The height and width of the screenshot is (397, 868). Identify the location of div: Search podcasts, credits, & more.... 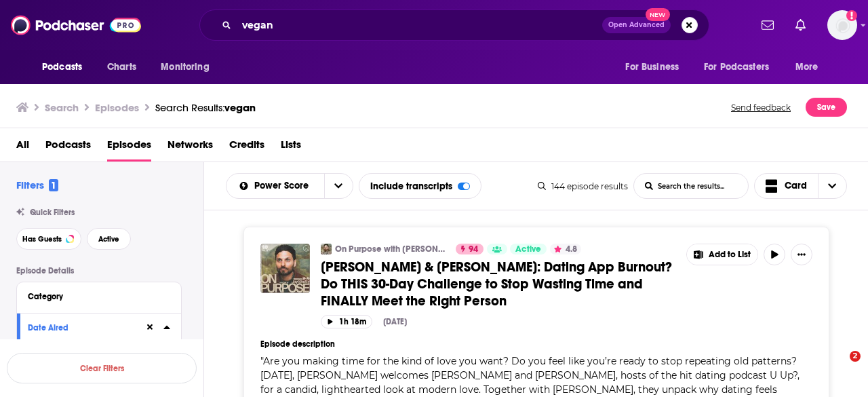
(455, 25).